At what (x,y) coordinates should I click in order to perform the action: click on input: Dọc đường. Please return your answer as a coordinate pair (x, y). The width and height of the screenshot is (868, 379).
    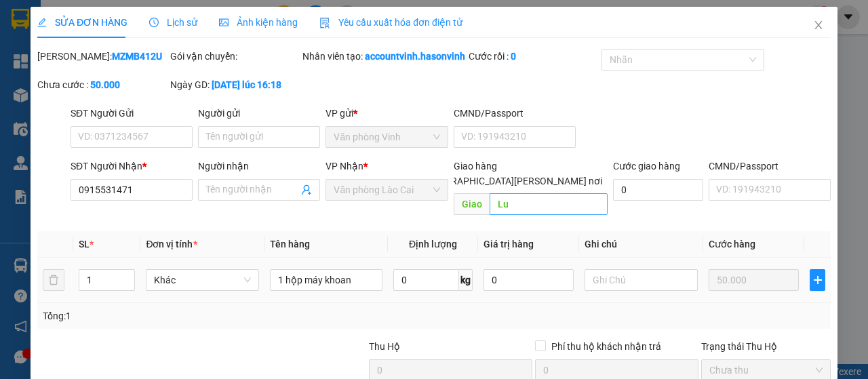
    Looking at the image, I should click on (548, 204).